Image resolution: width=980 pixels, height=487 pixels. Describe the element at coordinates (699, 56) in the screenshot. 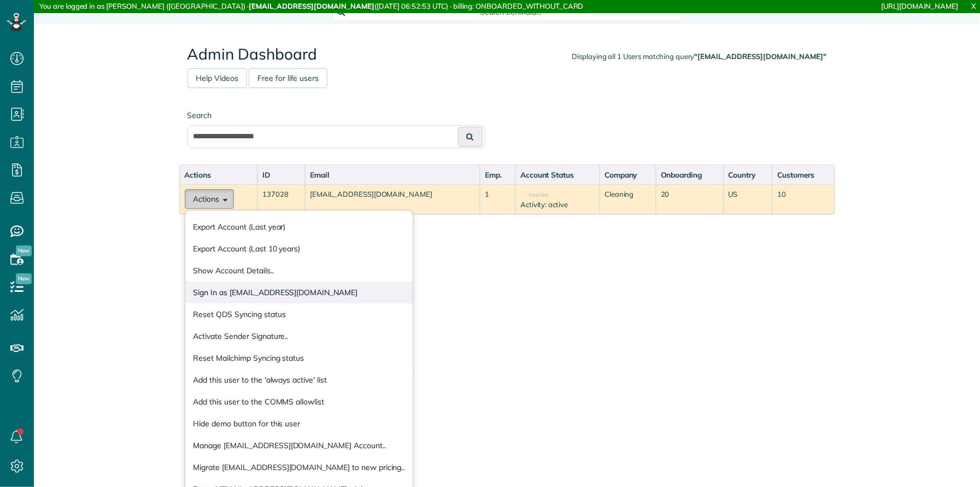

I see `div: Displaying all 1 Users matching query` at that location.